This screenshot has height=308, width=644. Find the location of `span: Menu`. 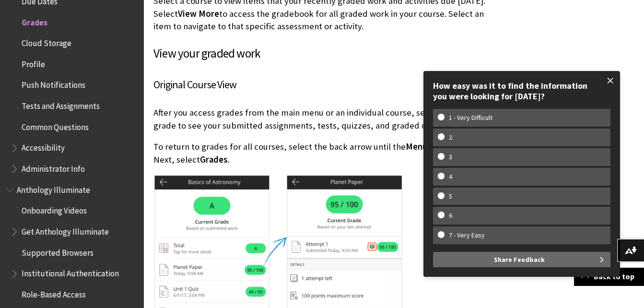

span: Menu is located at coordinates (416, 146).